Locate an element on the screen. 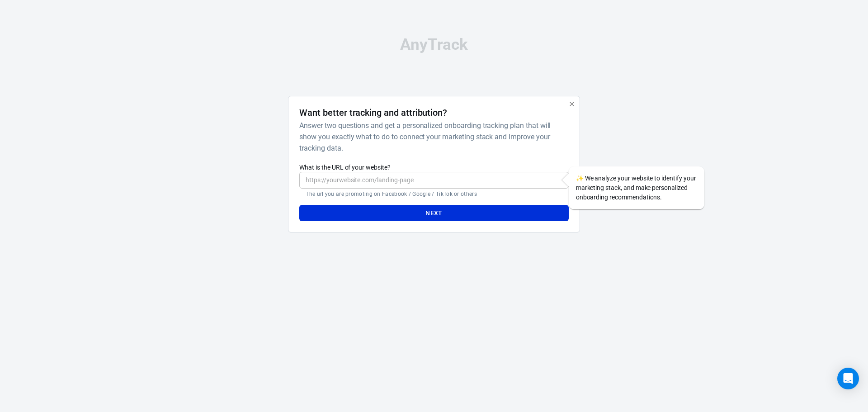 The width and height of the screenshot is (868, 412). input: https://yourwebsite.com/landing-page is located at coordinates (433, 180).